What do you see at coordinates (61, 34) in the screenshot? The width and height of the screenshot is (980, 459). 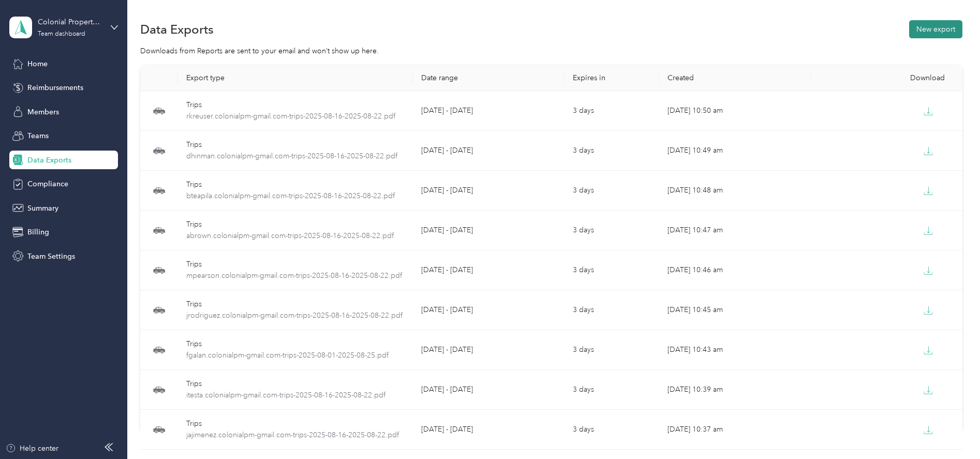 I see `div: Team dashboard` at bounding box center [61, 34].